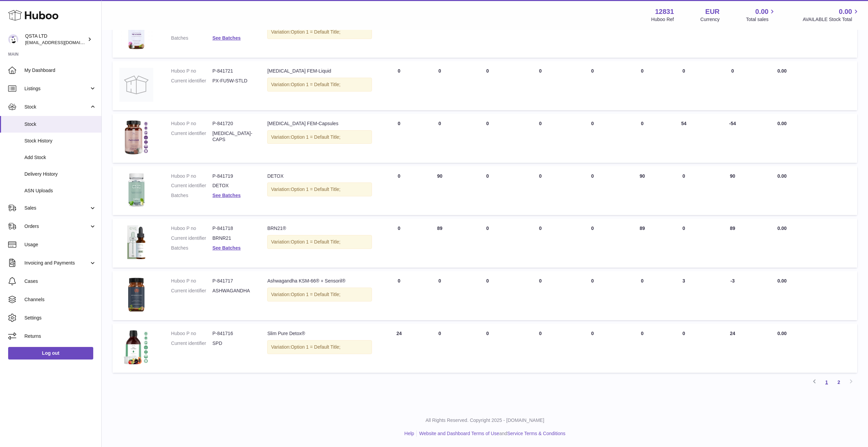 This screenshot has height=447, width=868. What do you see at coordinates (60, 245) in the screenshot?
I see `span: Usage` at bounding box center [60, 245].